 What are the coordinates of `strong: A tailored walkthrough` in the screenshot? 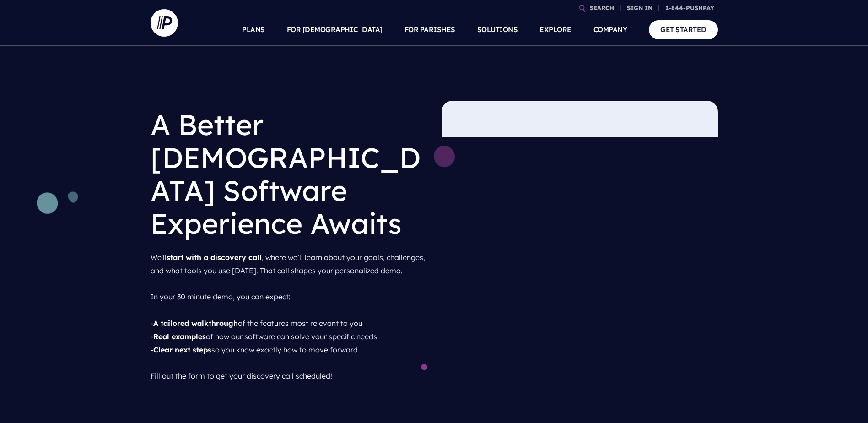 It's located at (195, 323).